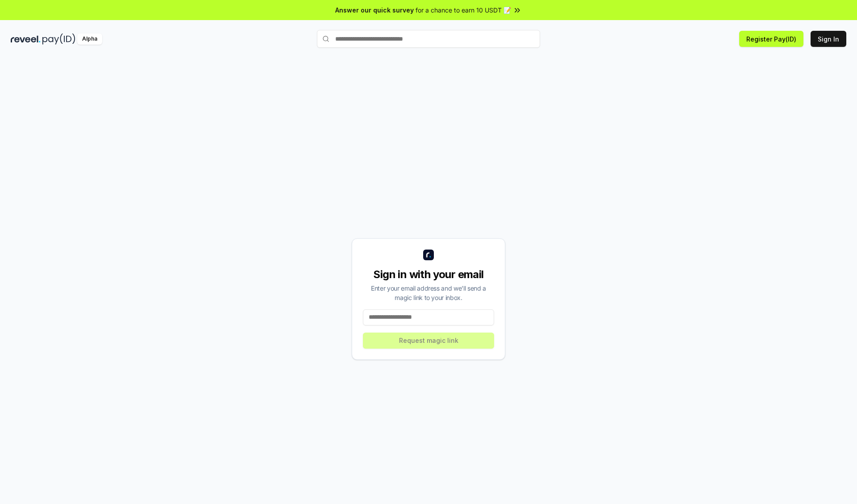 Image resolution: width=857 pixels, height=504 pixels. What do you see at coordinates (89, 39) in the screenshot?
I see `div: Alpha` at bounding box center [89, 39].